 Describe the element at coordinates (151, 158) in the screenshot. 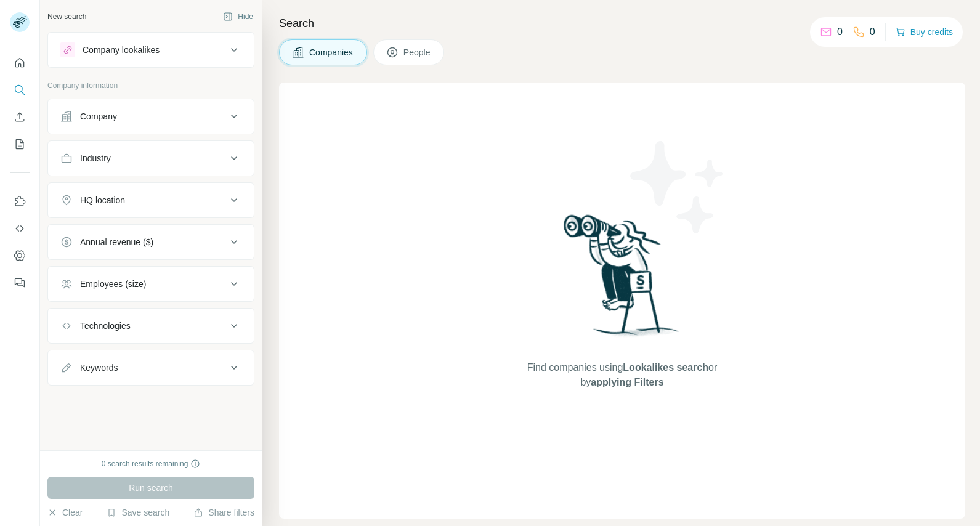

I see `button: Industry` at that location.